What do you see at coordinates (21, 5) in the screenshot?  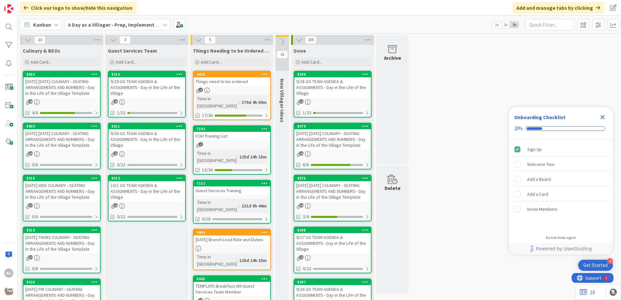 I see `span: Support` at bounding box center [21, 5].